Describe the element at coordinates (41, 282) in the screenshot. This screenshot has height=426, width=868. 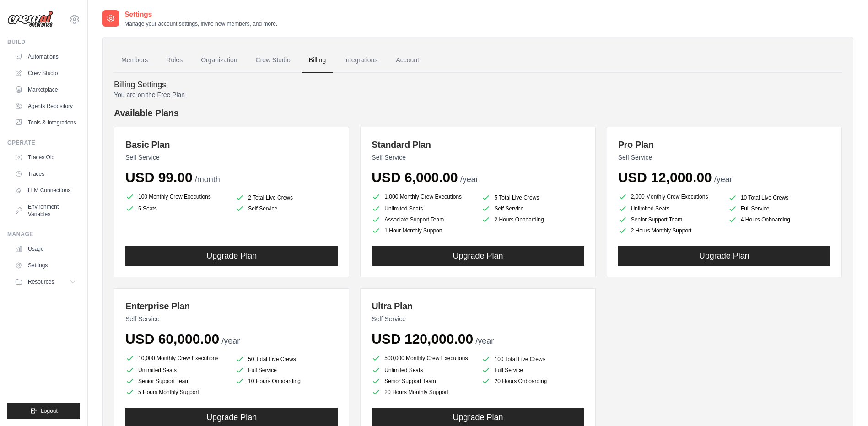
I see `span: Resources` at that location.